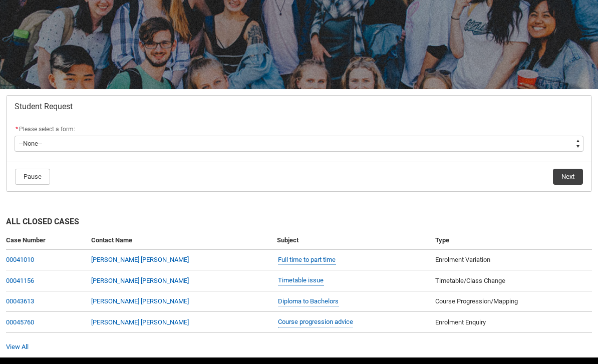 The width and height of the screenshot is (598, 364). What do you see at coordinates (180, 240) in the screenshot?
I see `th: Contact Name` at bounding box center [180, 240].